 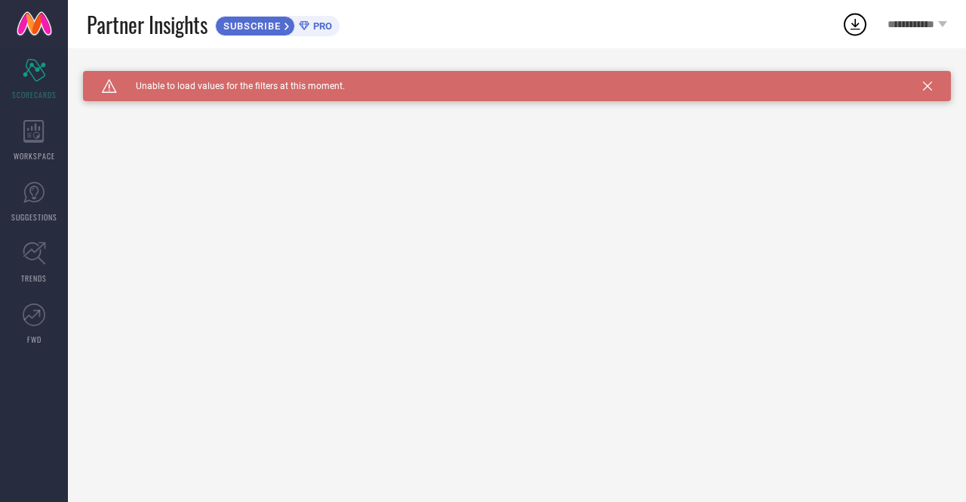 What do you see at coordinates (34, 155) in the screenshot?
I see `span: WORKSPACE` at bounding box center [34, 155].